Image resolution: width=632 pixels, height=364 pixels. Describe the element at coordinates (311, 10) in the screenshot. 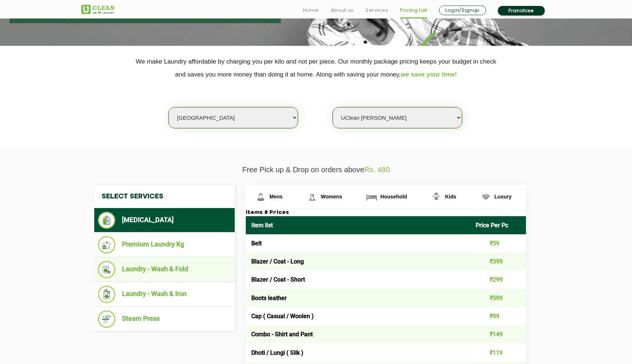

I see `a: Home` at that location.